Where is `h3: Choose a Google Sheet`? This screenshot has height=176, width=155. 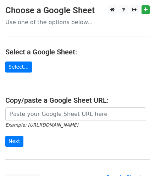 h3: Choose a Google Sheet is located at coordinates (77, 10).